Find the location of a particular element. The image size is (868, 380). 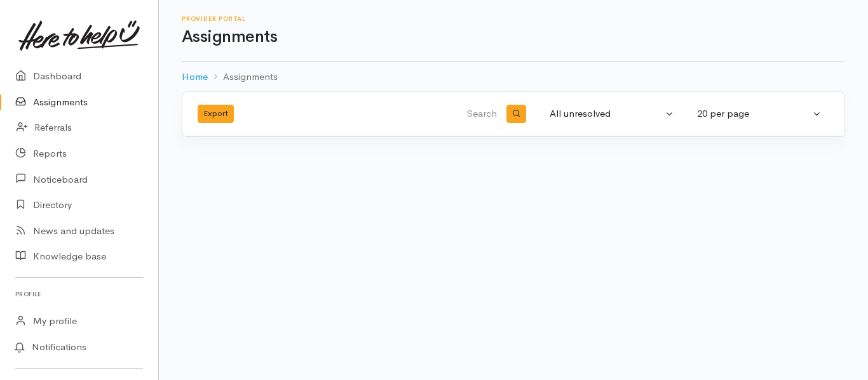

li: Assignments is located at coordinates (243, 76).